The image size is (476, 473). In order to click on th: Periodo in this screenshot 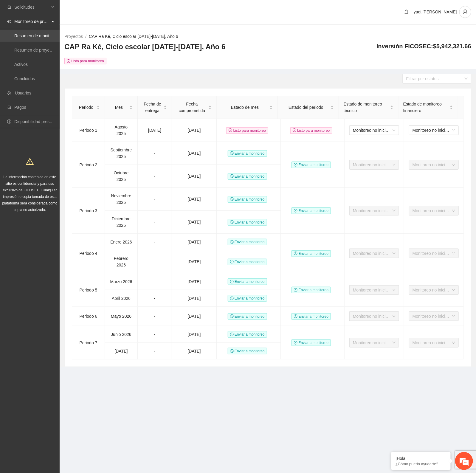, I will do `click(89, 107)`.